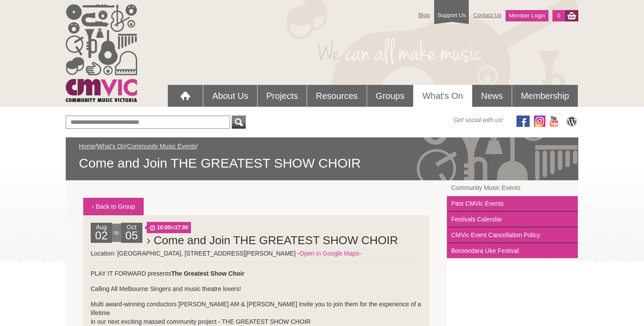  I want to click on span: Get social with us!, so click(478, 120).